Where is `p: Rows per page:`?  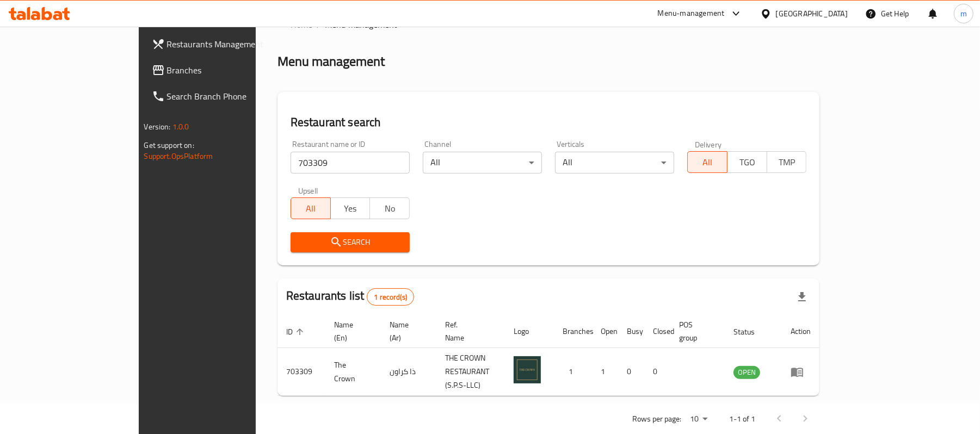 p: Rows per page: is located at coordinates (657, 419).